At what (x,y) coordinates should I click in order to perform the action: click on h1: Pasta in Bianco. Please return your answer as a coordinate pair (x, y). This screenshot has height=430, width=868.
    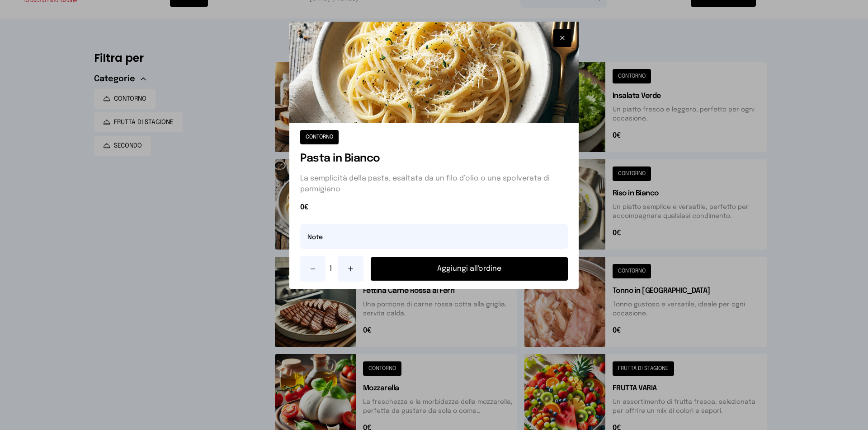
    Looking at the image, I should click on (434, 159).